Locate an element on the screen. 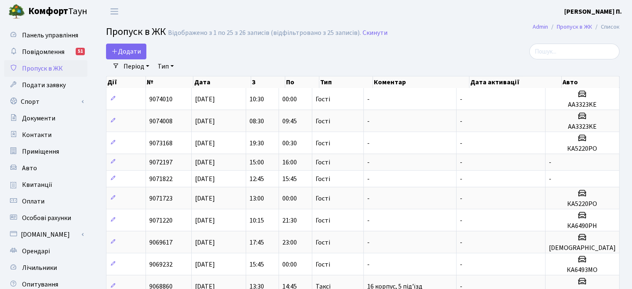  span: 9074008 is located at coordinates (161, 121).